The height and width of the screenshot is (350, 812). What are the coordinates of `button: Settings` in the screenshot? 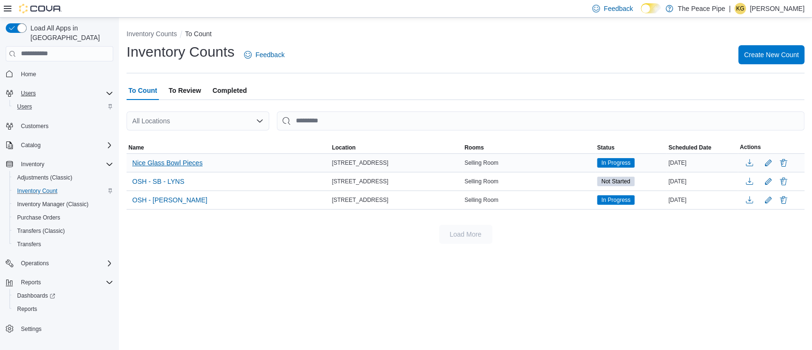 It's located at (59, 328).